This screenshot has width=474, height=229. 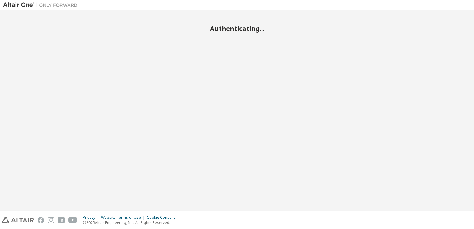 What do you see at coordinates (51, 220) in the screenshot?
I see `img: instagram.svg` at bounding box center [51, 220].